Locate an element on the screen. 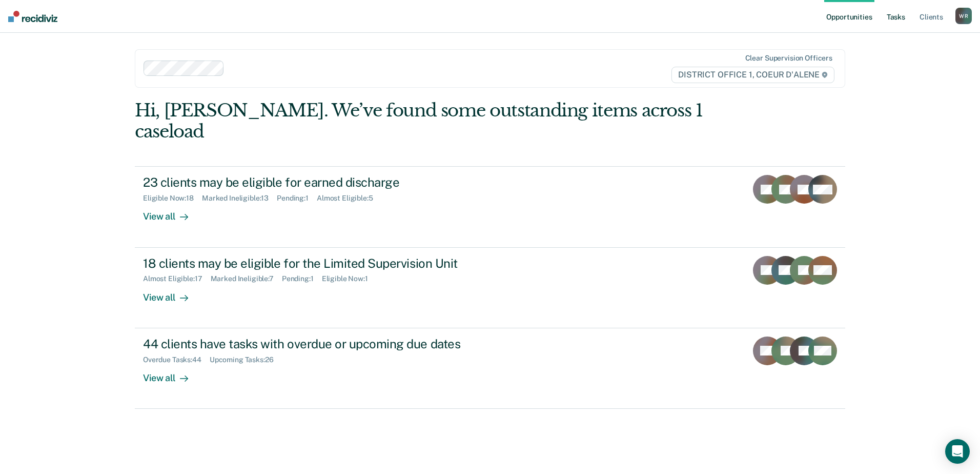  div: Eligible Now : 18 is located at coordinates (173, 198).